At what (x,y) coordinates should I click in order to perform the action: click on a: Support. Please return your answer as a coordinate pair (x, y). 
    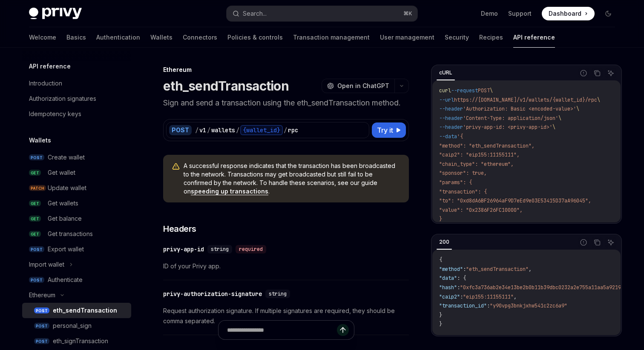
    Looking at the image, I should click on (519, 14).